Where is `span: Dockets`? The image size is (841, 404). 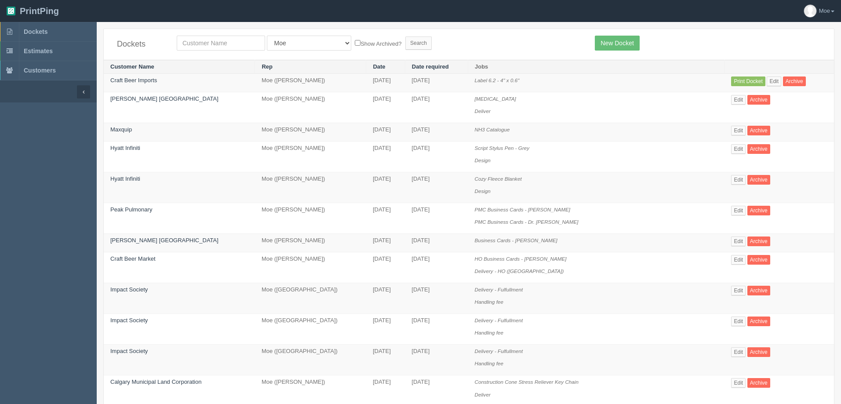
span: Dockets is located at coordinates (36, 32).